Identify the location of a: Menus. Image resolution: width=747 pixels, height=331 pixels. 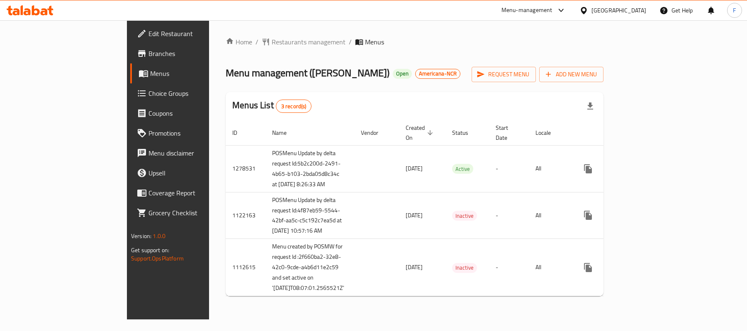
(191, 73).